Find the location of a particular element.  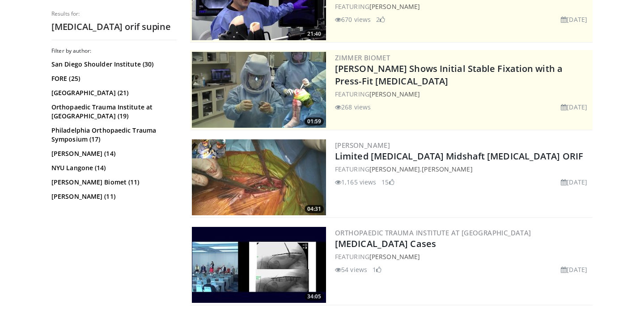

div: FEATURING , is located at coordinates (463, 169).